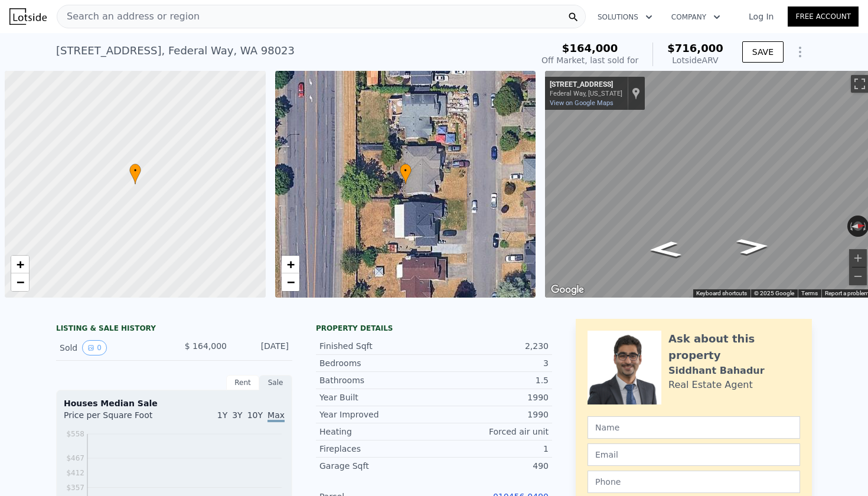 The width and height of the screenshot is (868, 496). I want to click on tspan: $467, so click(75, 458).